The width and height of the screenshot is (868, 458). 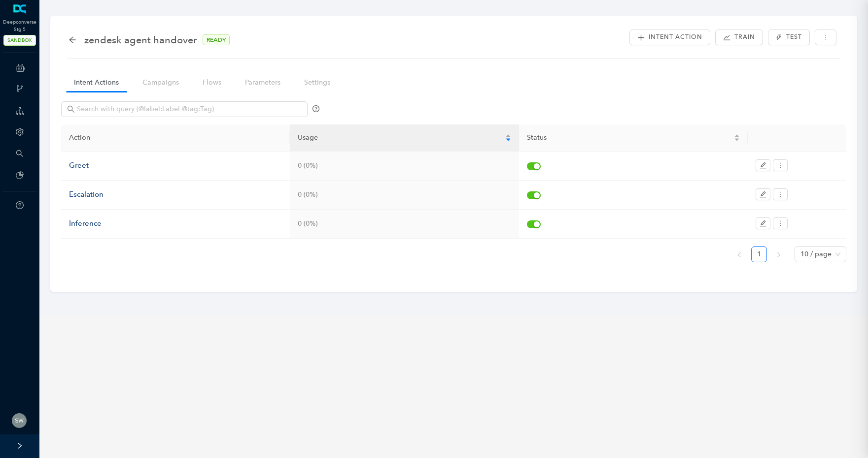 I want to click on a: Campaigns, so click(x=160, y=82).